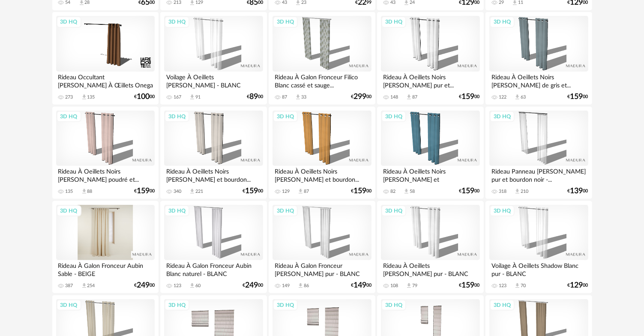 The width and height of the screenshot is (644, 336). Describe the element at coordinates (322, 80) in the screenshot. I see `div: Rideau À Galon Fronceur Filico Blanc cassé et sauge...` at that location.